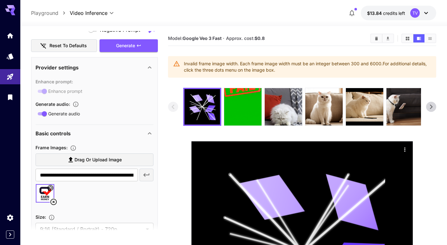 Image resolution: width=447 pixels, height=245 pixels. What do you see at coordinates (405, 107) in the screenshot?
I see `img: xPRI0UAAAAGSURBVAMAPnIOjmVg22sAAAAASUVORK5CYII=` at bounding box center [405, 107].